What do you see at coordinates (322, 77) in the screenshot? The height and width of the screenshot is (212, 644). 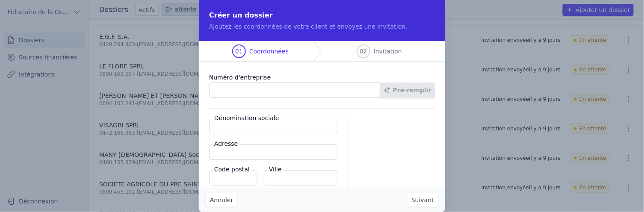 I see `label: Numéro d'entreprise` at bounding box center [322, 77].